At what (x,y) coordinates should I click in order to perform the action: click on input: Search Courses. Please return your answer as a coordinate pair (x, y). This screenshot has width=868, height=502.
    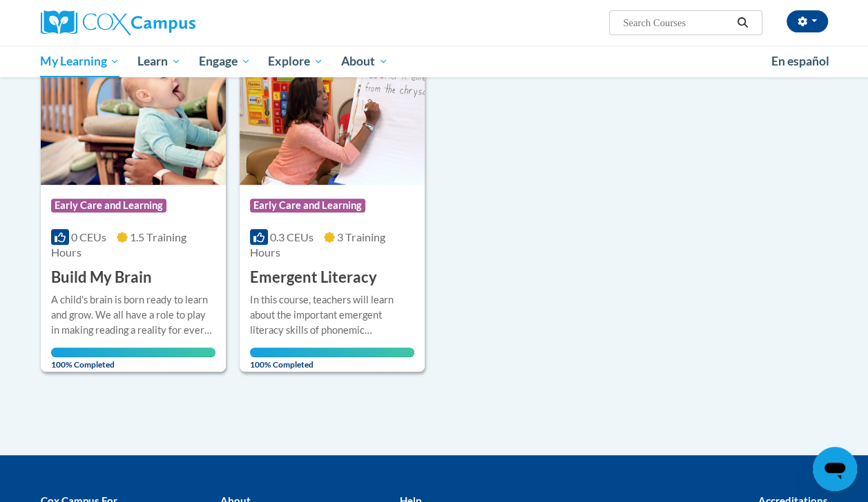
    Looking at the image, I should click on (677, 23).